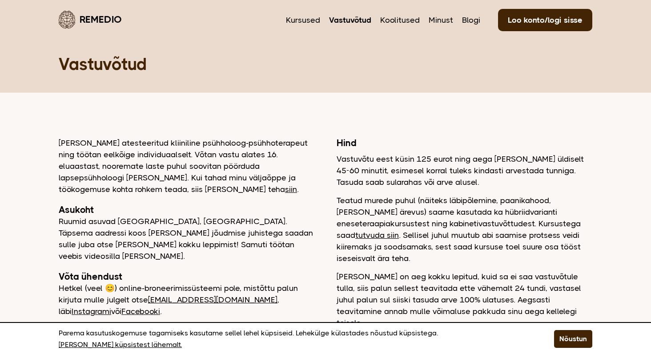 This screenshot has width=651, height=355. I want to click on a: Vastuvõtud, so click(350, 20).